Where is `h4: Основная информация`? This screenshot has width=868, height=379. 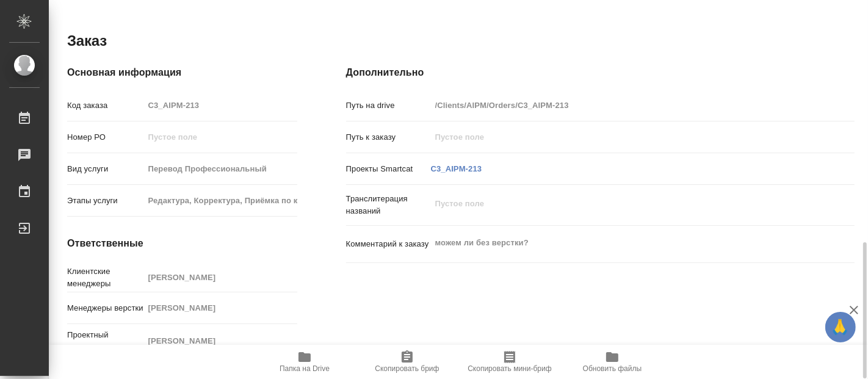 h4: Основная информация is located at coordinates (182, 73).